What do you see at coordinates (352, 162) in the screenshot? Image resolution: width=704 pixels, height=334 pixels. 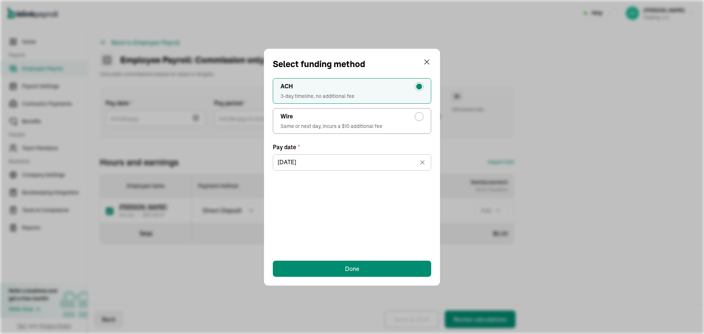 I see `input: mm/dd/yyyy` at bounding box center [352, 162].